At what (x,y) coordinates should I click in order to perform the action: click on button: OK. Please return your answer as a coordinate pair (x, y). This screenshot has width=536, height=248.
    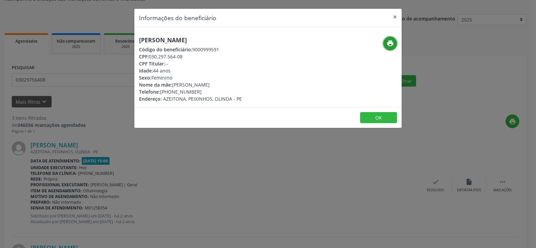
    Looking at the image, I should click on (379, 118).